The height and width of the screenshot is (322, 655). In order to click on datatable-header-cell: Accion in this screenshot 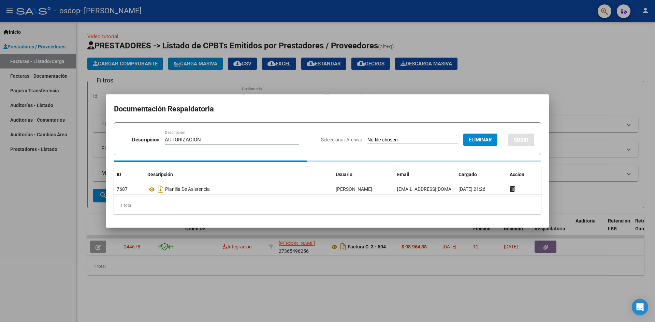, I will do `click(524, 175)`.